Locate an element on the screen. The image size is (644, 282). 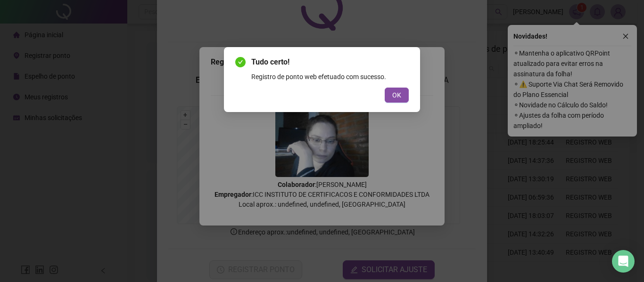
span: check-circle is located at coordinates (241, 62).